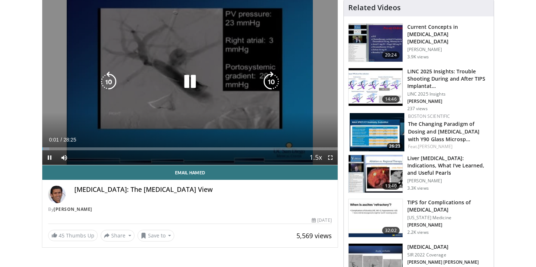 This screenshot has width=536, height=267. What do you see at coordinates (375, 218) in the screenshot?
I see `img: 50c03a5d-b65e-4622-a645-fa711e482686.150x105_q85_crop-smart_upscale.jpg` at bounding box center [375, 218].